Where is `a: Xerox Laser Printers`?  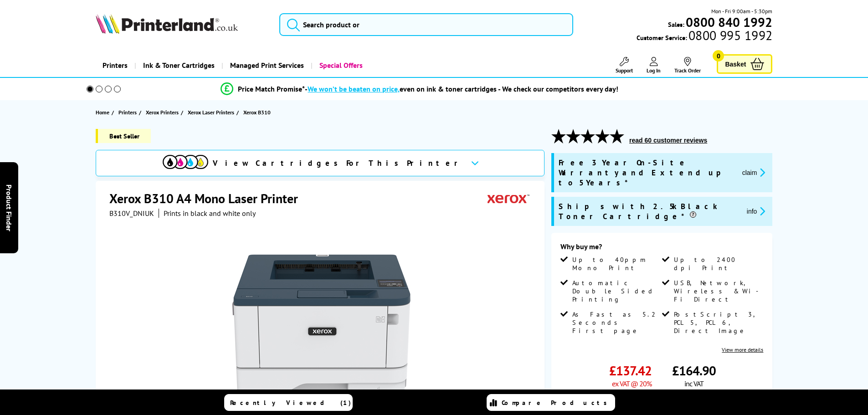
a: Xerox Laser Printers is located at coordinates (212, 112).